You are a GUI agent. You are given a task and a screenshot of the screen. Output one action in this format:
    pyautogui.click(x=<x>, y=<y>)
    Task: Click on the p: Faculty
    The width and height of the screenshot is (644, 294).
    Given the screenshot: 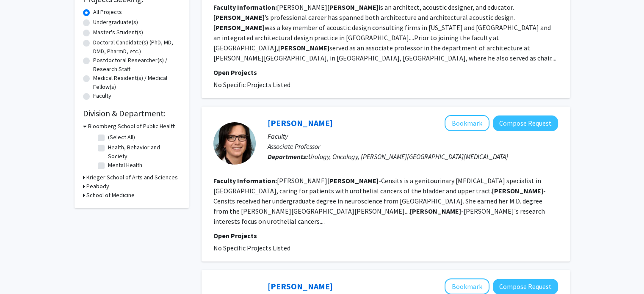 What is the action you would take?
    pyautogui.click(x=413, y=136)
    